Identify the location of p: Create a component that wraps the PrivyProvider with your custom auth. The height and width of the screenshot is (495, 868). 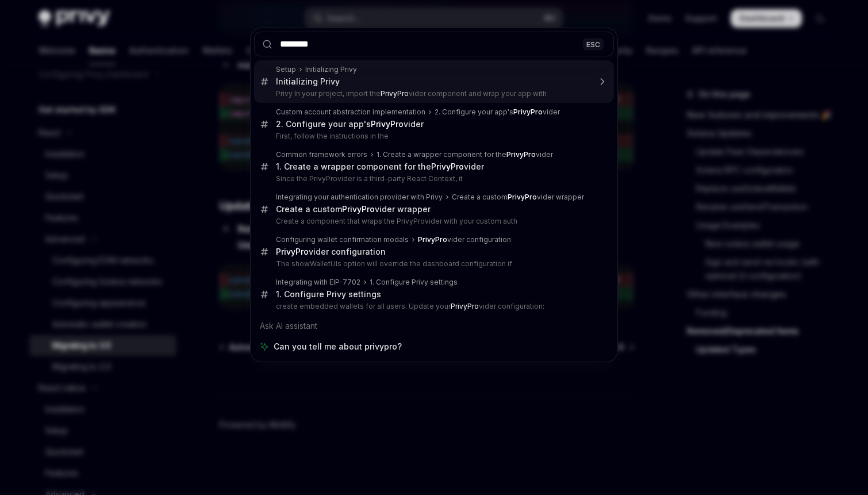
(433, 222).